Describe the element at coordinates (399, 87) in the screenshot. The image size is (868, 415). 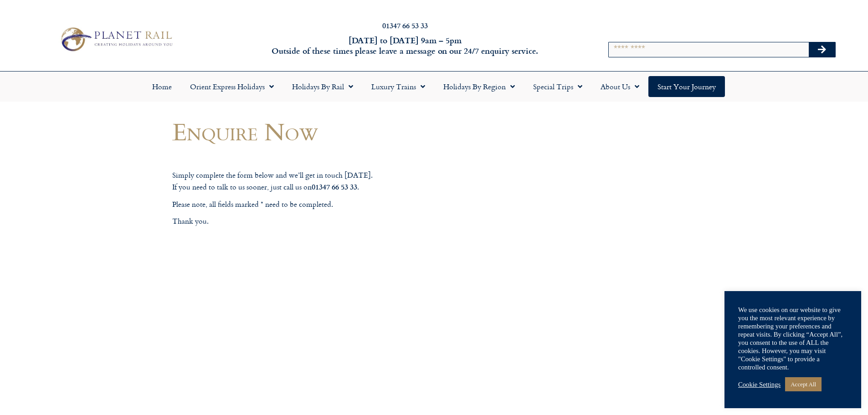
I see `a: Luxury Trains` at that location.